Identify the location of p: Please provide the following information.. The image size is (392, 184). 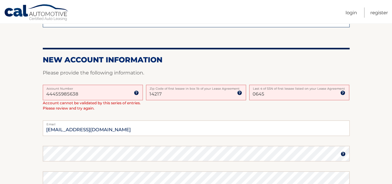
(196, 73).